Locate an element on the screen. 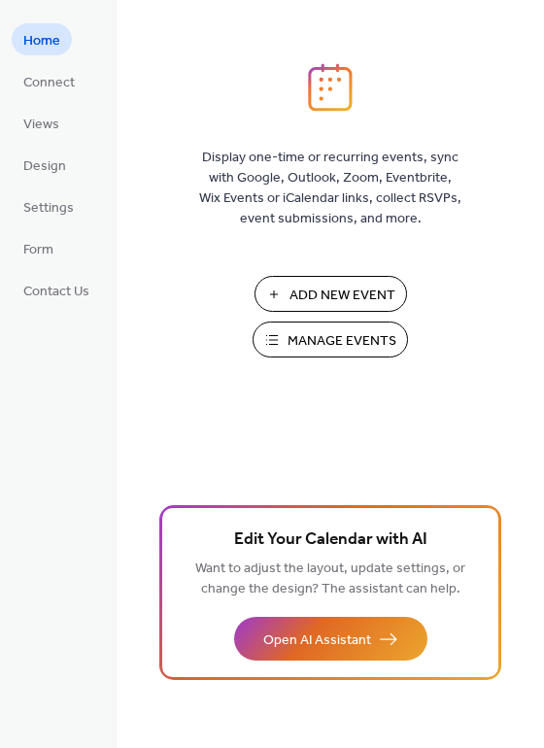 This screenshot has width=544, height=748. a: Form is located at coordinates (38, 248).